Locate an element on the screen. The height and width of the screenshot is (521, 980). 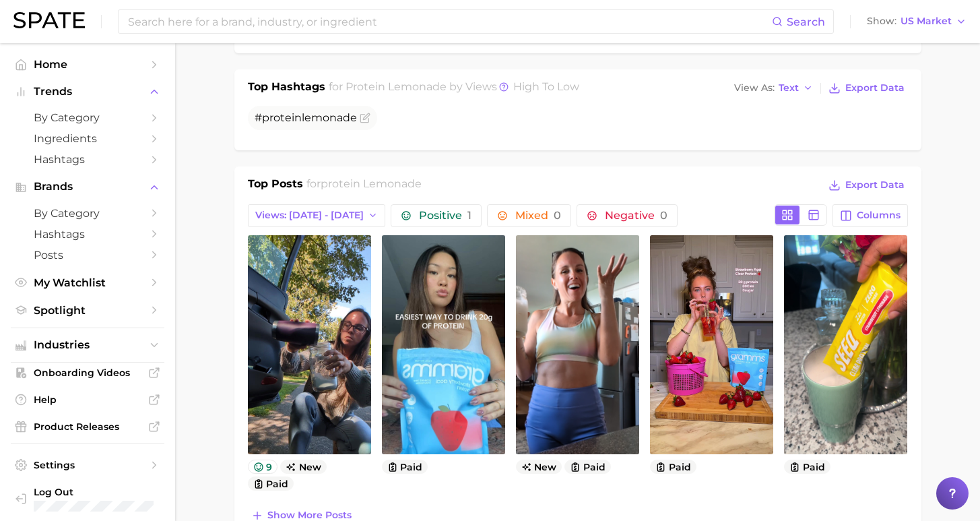
a: Settings is located at coordinates (88, 466).